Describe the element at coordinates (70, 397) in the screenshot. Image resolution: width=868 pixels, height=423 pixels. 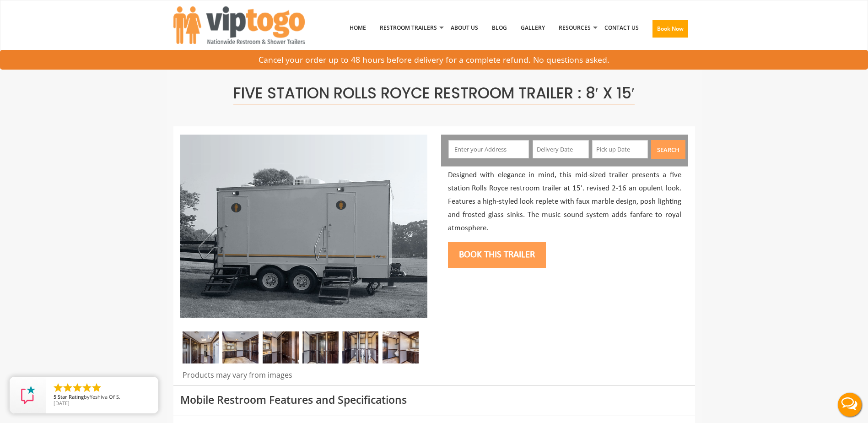
I see `span: Star Rating` at that location.